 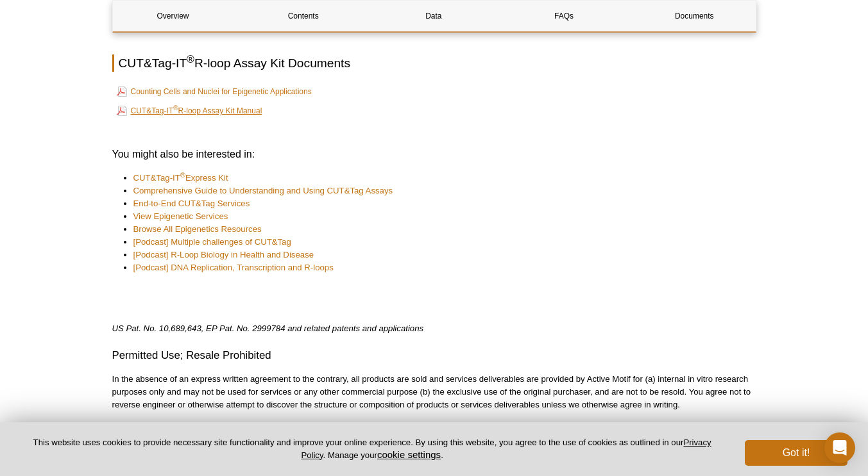 I want to click on button: cookie settings, so click(x=409, y=454).